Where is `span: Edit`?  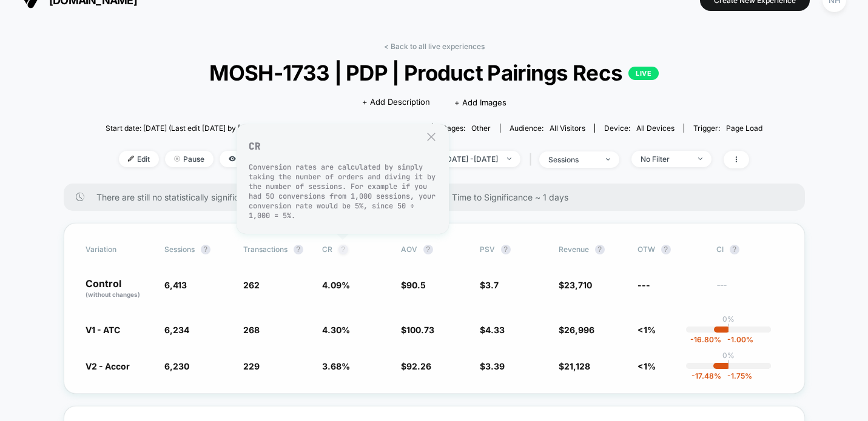 span: Edit is located at coordinates (139, 159).